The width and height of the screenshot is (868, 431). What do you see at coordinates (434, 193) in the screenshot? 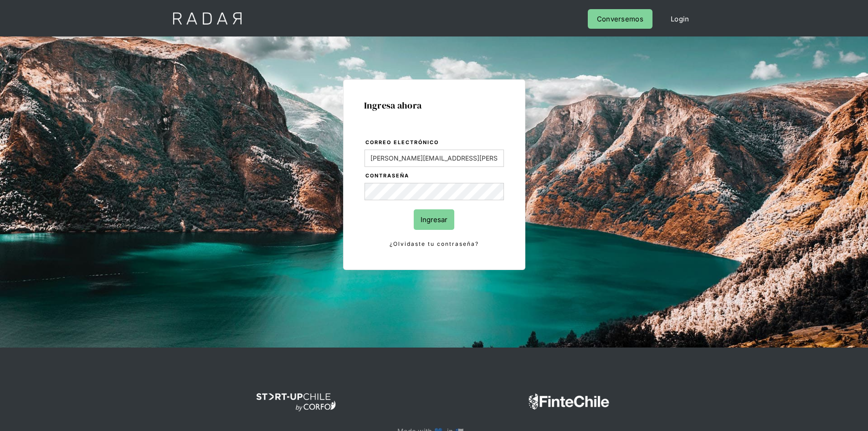
I see `form: Login Form` at bounding box center [434, 193].